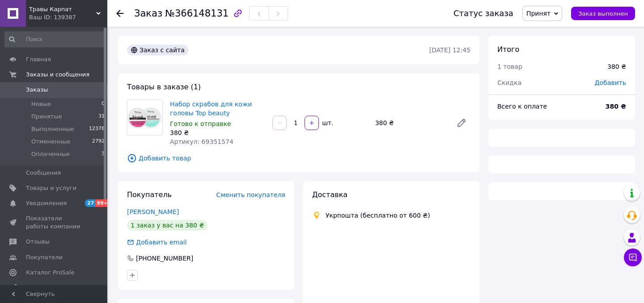 This screenshot has height=303, width=644. Describe the element at coordinates (461, 123) in the screenshot. I see `a: Редактировать` at that location.